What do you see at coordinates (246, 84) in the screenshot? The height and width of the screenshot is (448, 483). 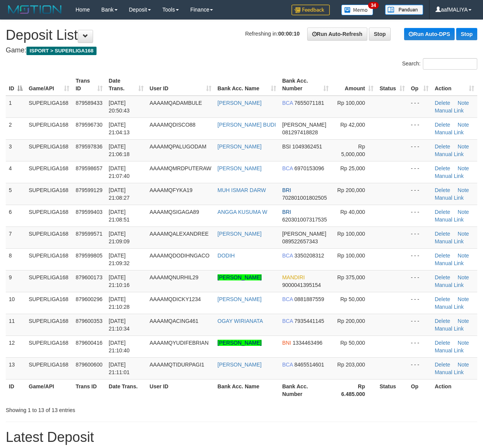 I see `th: Bank Acc. Name: activate to sort column ascending` at bounding box center [246, 84].